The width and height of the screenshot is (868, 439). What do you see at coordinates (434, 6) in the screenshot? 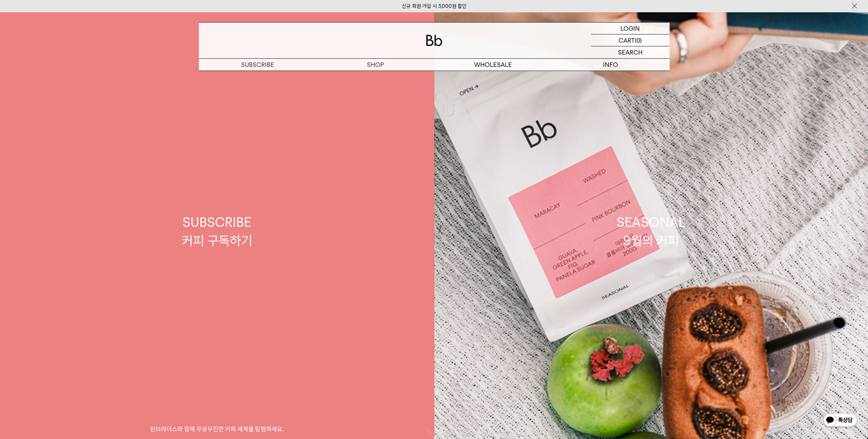
I see `a: 신규 회원 가입 시 3,000원 할인` at bounding box center [434, 6].